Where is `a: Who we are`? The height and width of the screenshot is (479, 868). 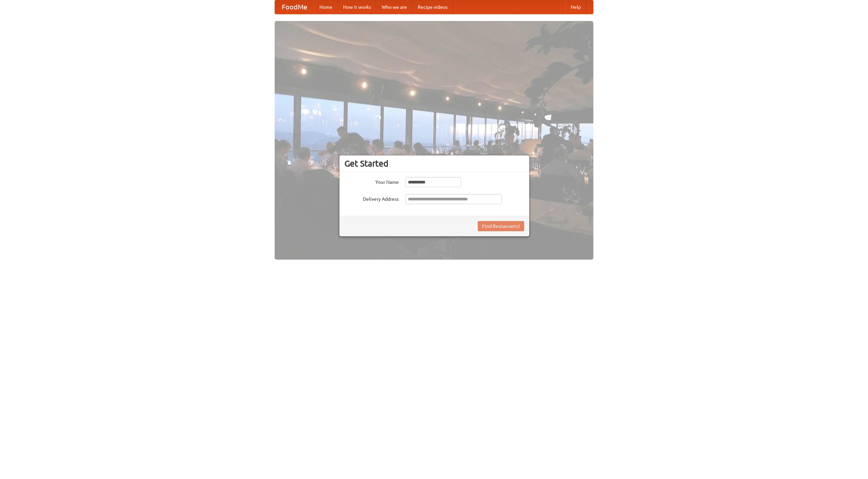
a: Who we are is located at coordinates (394, 7).